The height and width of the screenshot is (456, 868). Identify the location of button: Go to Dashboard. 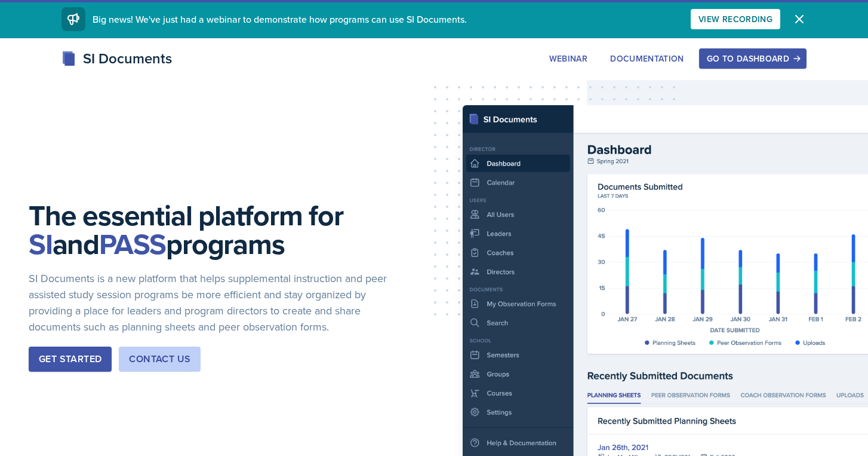
(753, 59).